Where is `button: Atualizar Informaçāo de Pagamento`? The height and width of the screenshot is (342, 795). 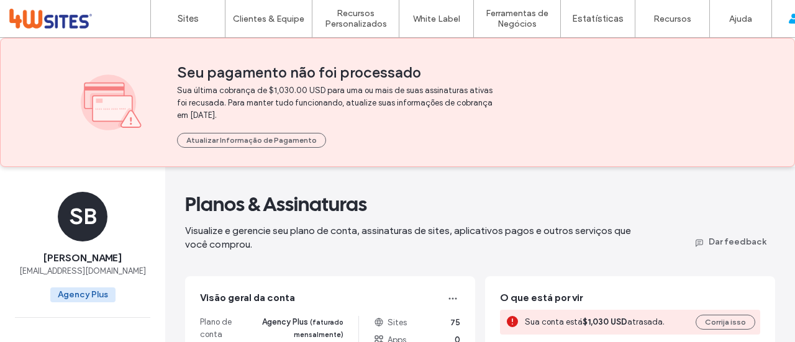
button: Atualizar Informaçāo de Pagamento is located at coordinates (251, 140).